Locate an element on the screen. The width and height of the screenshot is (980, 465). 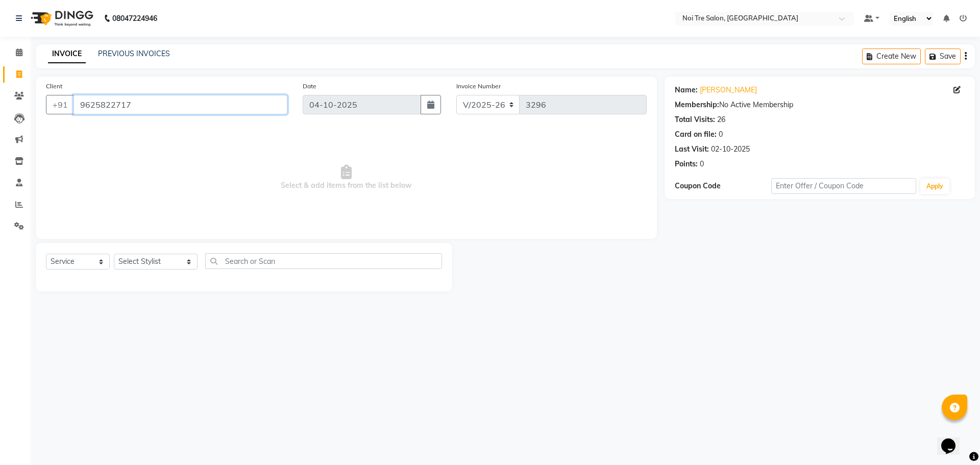
input: Search or Scan is located at coordinates (324, 261).